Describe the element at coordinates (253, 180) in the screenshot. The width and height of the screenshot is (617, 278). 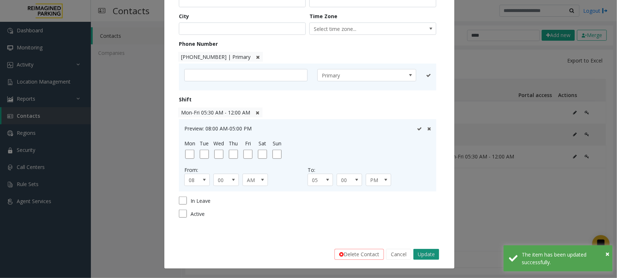
I see `span: AM` at that location.